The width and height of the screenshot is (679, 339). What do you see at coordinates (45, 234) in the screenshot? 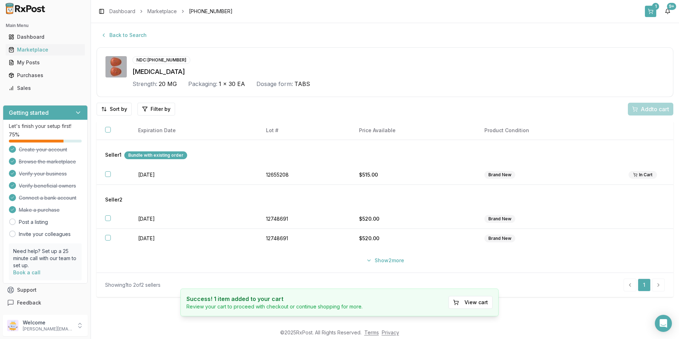
I see `a: Invite your colleagues` at bounding box center [45, 234].